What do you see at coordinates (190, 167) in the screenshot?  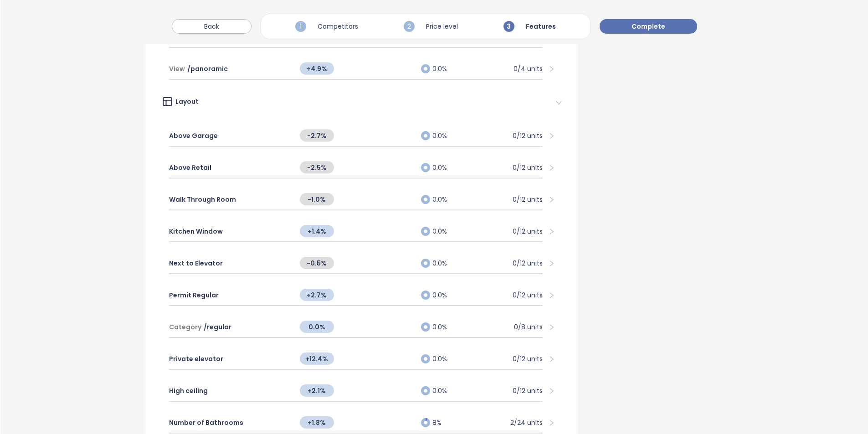 I see `span: Above Retail` at bounding box center [190, 167].